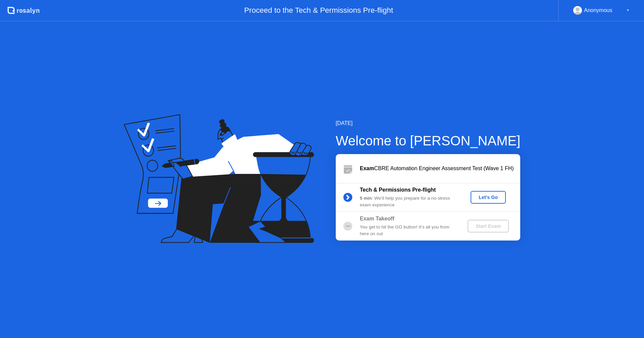 The width and height of the screenshot is (644, 338). What do you see at coordinates (488, 197) in the screenshot?
I see `div: Let's Go` at bounding box center [488, 197].